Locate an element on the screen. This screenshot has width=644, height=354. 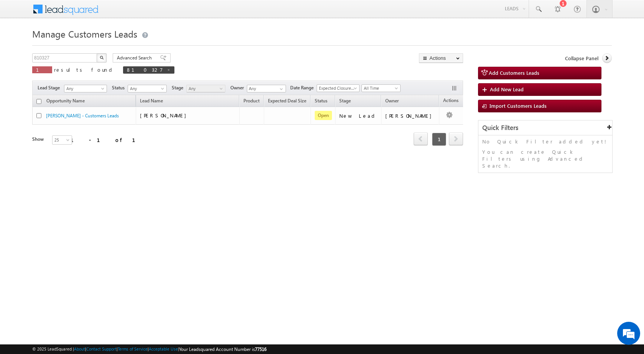
span: Advanced Search is located at coordinates (135, 58).